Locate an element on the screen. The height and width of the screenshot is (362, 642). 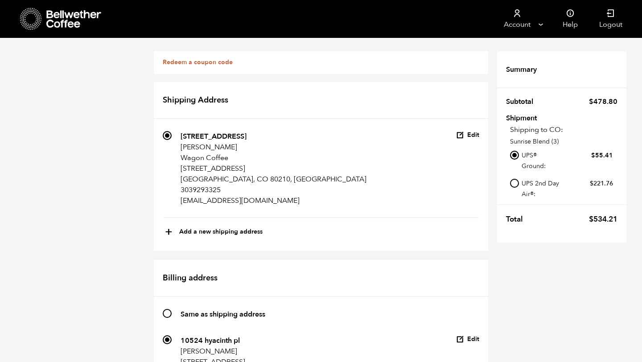
th: Total is located at coordinates (517, 219).